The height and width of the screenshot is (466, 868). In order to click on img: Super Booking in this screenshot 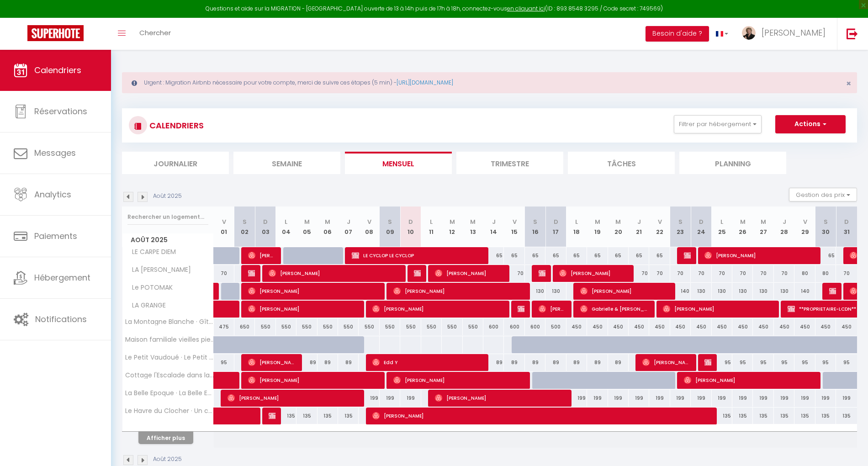, I will do `click(55, 33)`.